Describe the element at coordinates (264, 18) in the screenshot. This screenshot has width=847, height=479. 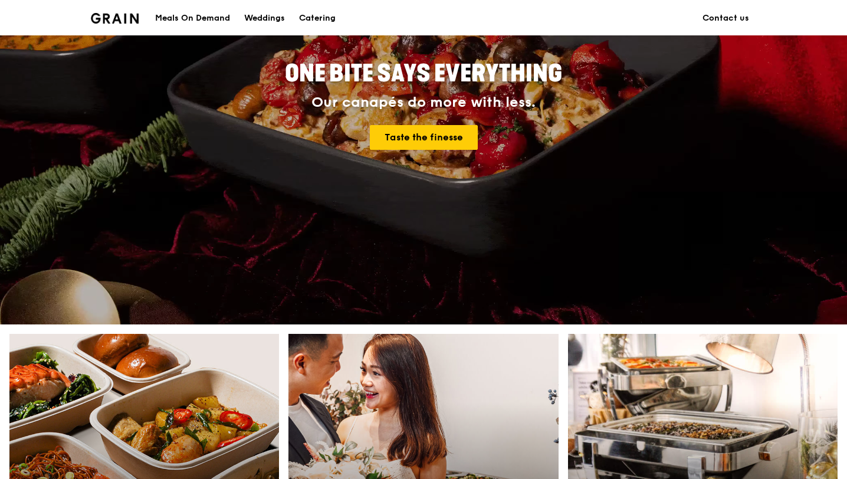
I see `div: Weddings` at that location.